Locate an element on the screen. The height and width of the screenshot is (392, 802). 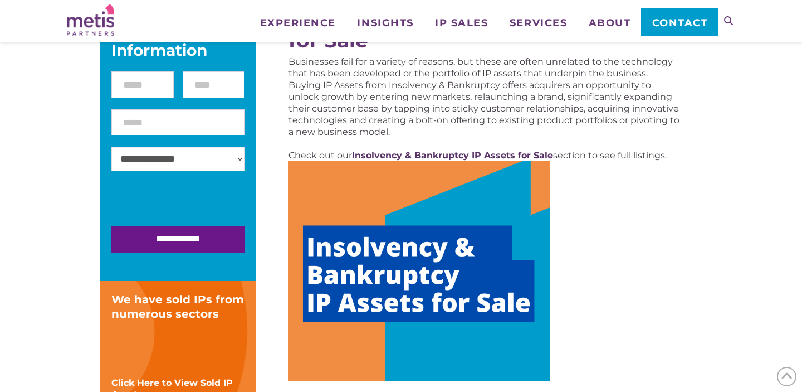
a: Contact is located at coordinates (680, 22).